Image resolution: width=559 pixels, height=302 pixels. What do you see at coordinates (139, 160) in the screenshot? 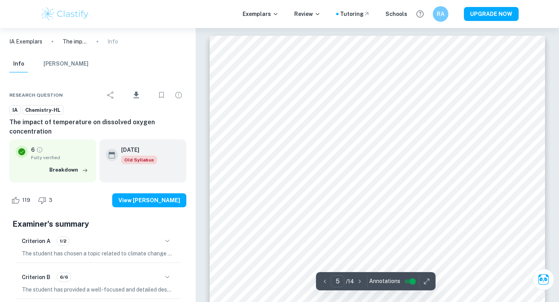
I see `div: Starting from the May 2025 session, the Chemistry IA requirements have changed. It's OK to refer ...` at bounding box center [139, 160].